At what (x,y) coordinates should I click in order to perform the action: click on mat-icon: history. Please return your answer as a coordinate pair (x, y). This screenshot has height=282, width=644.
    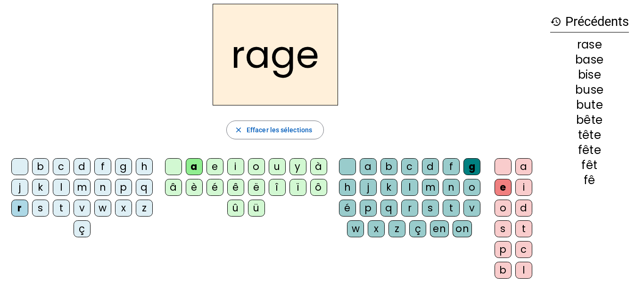
    Looking at the image, I should click on (556, 22).